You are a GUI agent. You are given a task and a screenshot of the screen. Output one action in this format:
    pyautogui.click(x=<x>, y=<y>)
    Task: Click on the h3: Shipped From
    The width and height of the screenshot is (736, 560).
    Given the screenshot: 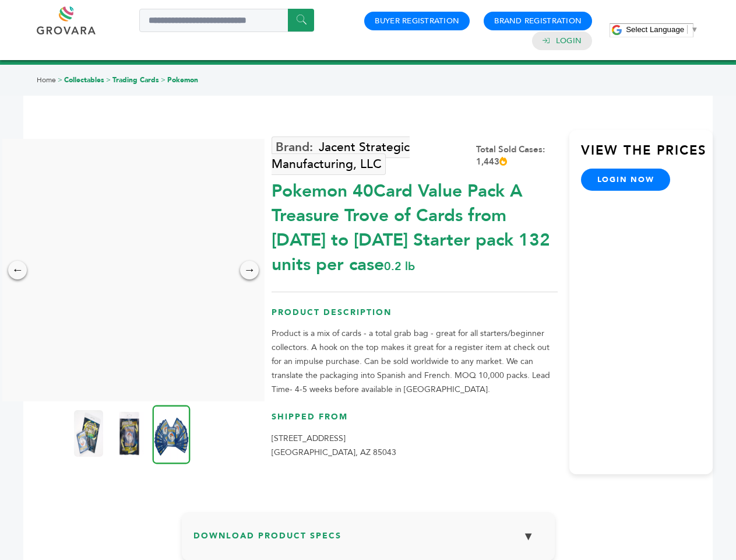 What is the action you would take?
    pyautogui.click(x=414, y=421)
    